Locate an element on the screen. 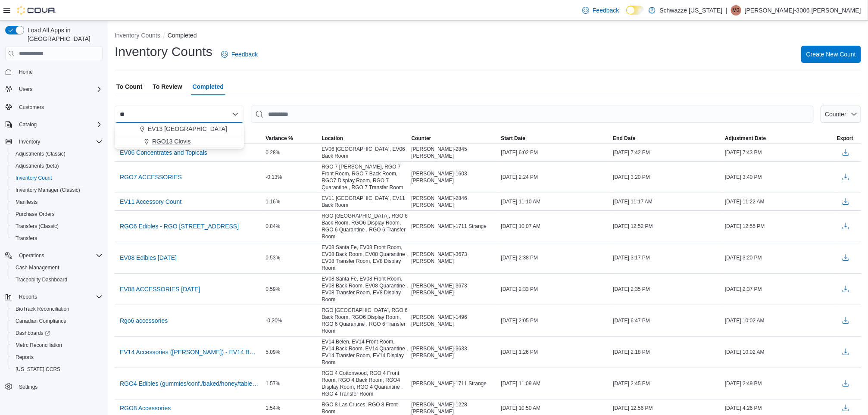 Image resolution: width=868 pixels, height=415 pixels. button: Catalog is located at coordinates (54, 124).